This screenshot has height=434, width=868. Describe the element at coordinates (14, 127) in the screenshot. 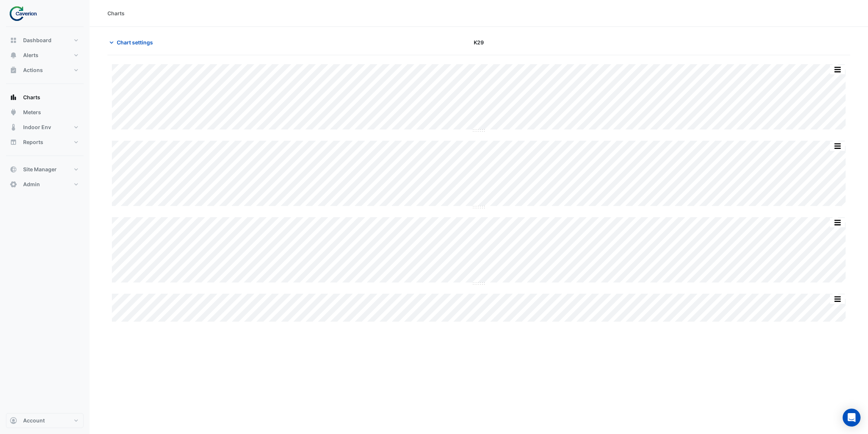

I see `app-icon: Indoor Env` at that location.